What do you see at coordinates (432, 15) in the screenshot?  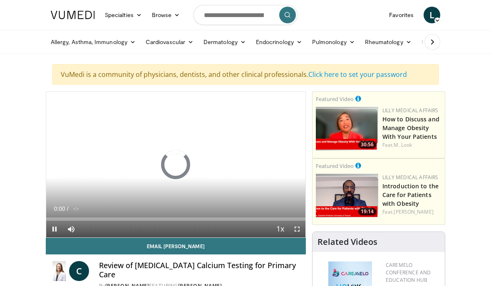 I see `a: L` at bounding box center [432, 15].